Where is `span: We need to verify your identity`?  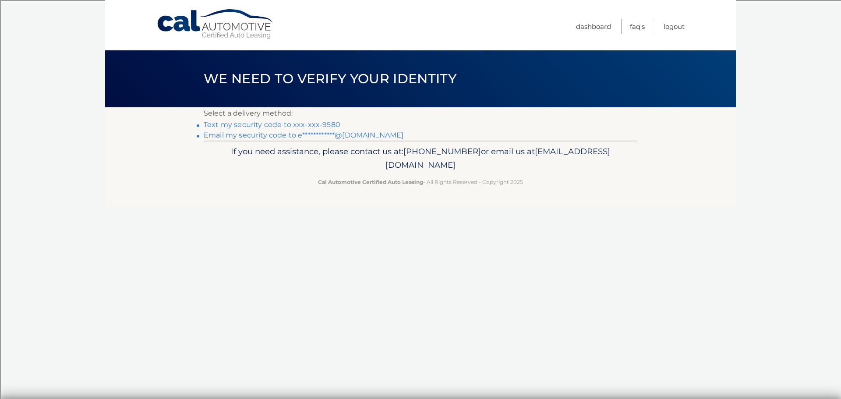
span: We need to verify your identity is located at coordinates (330, 78).